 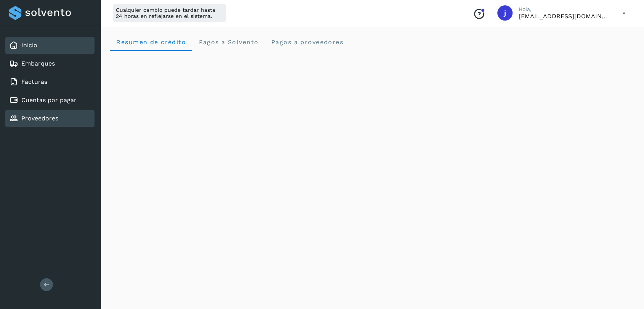 What do you see at coordinates (50, 100) in the screenshot?
I see `div: Cuentas por pagar` at bounding box center [50, 100].